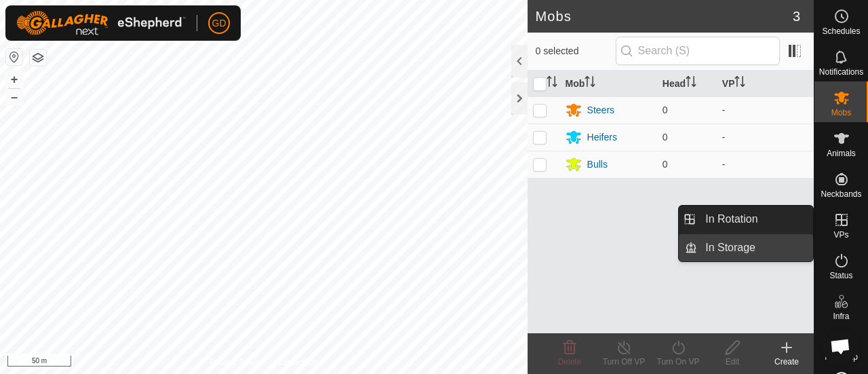 This screenshot has height=374, width=868. What do you see at coordinates (732, 361) in the screenshot?
I see `div: Edit` at bounding box center [732, 361].